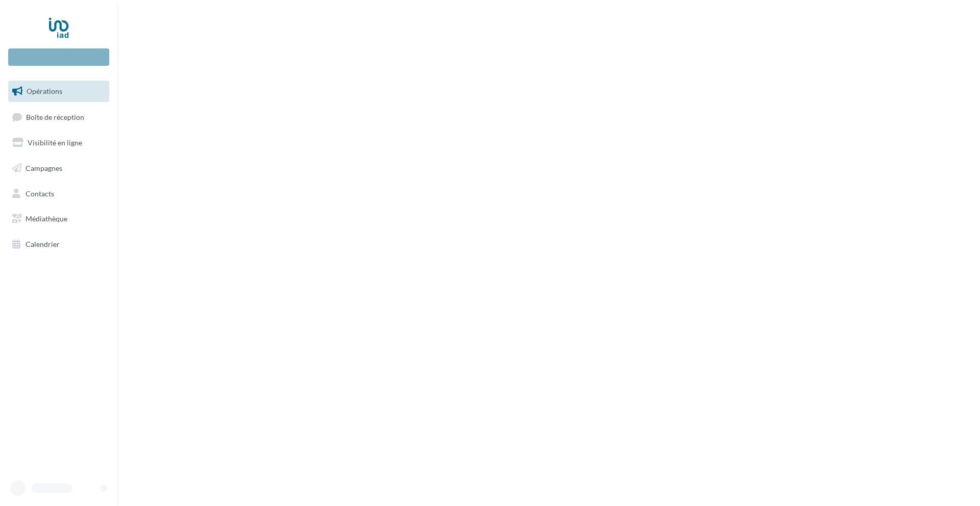 This screenshot has height=506, width=980. I want to click on a: Calendrier, so click(59, 244).